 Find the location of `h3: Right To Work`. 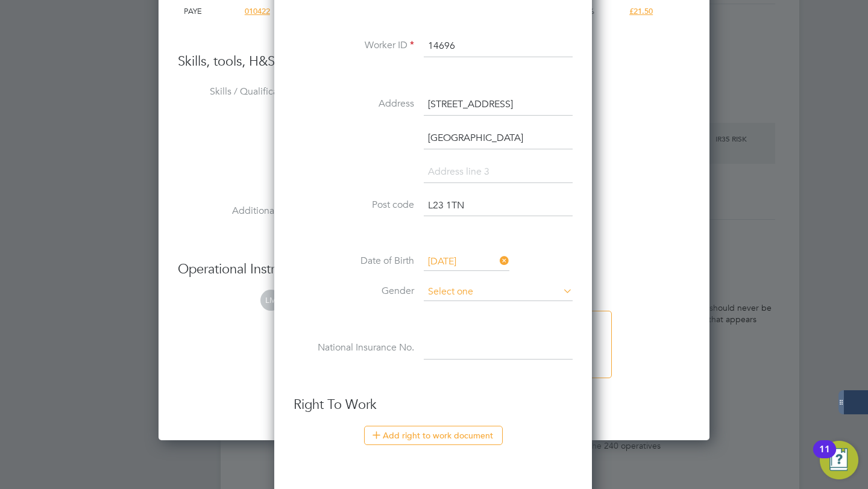

h3: Right To Work is located at coordinates (432, 404).